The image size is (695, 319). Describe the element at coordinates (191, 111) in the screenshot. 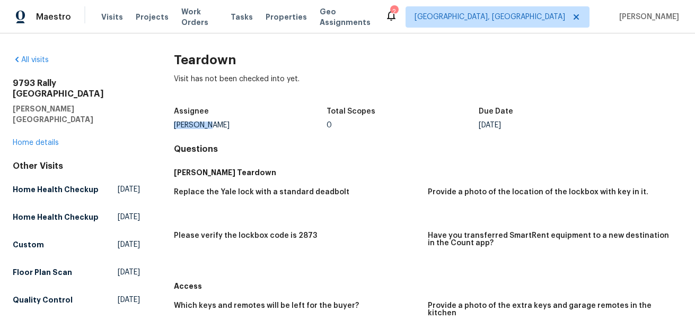

I see `h5: Assignee` at that location.